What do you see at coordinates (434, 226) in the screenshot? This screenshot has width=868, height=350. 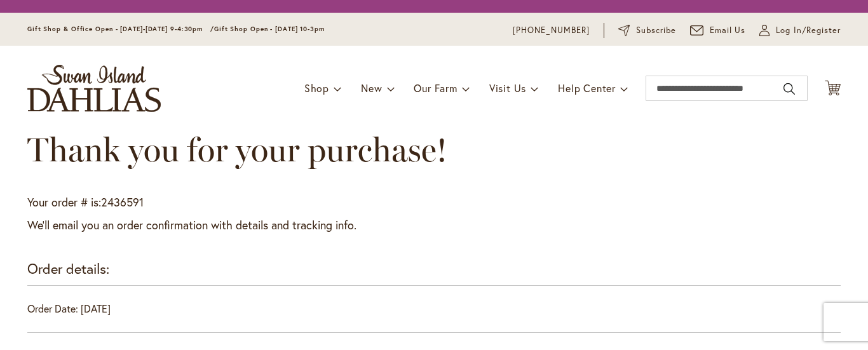 I see `p: We'll email you an order confirmation with details and tracking info.` at bounding box center [434, 226].